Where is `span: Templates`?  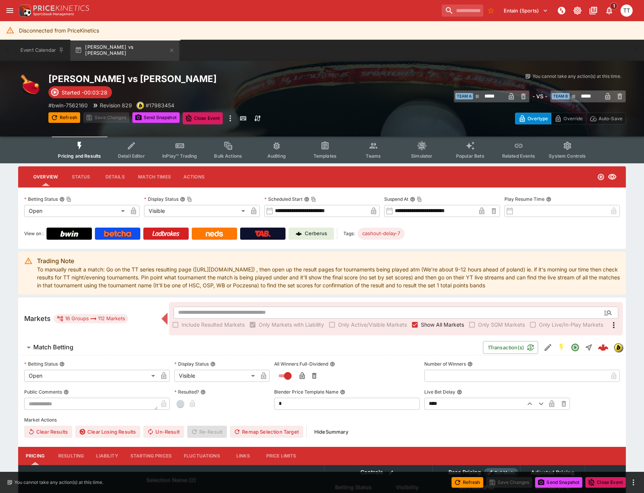
span: Templates is located at coordinates (325, 156).